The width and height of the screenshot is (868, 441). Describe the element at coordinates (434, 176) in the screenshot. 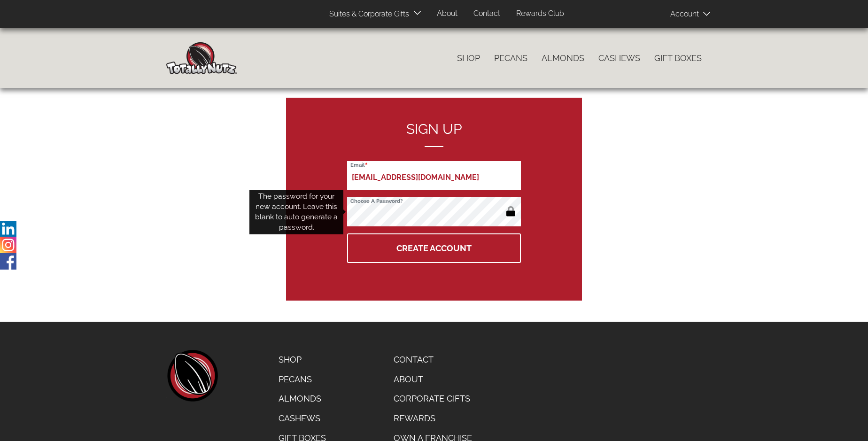

I see `input: Email` at that location.